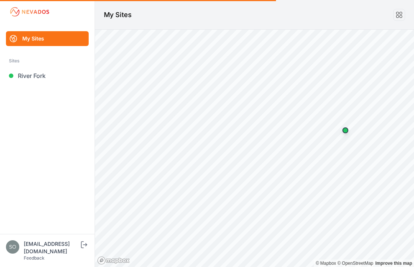 This screenshot has width=414, height=267. I want to click on a: Mapbox logo, so click(113, 260).